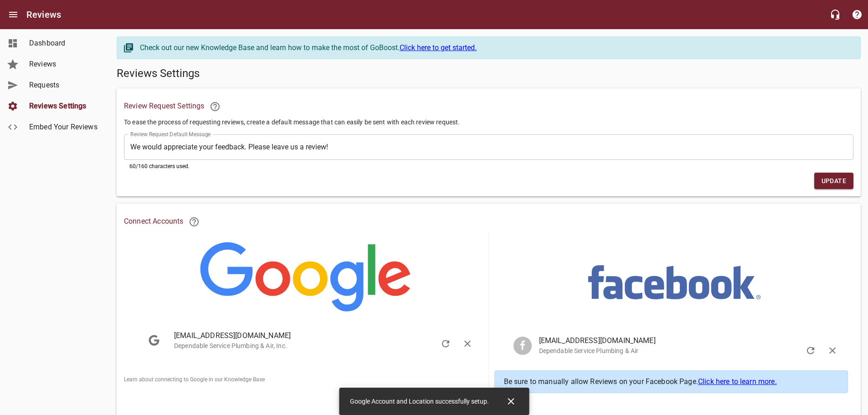 Image resolution: width=868 pixels, height=415 pixels. I want to click on span: Reviews, so click(64, 64).